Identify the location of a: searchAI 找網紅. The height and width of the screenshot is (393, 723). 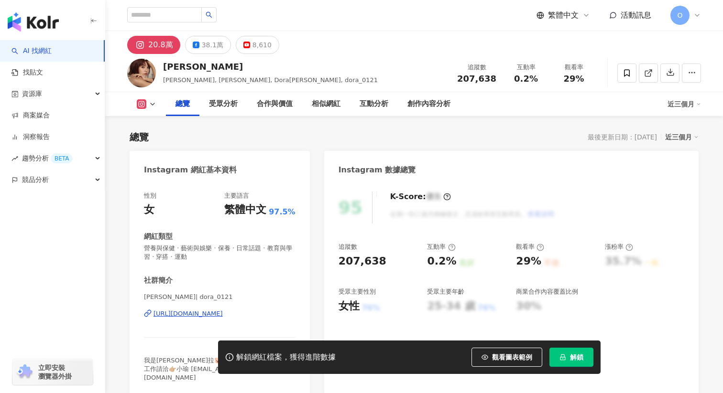
(32, 51).